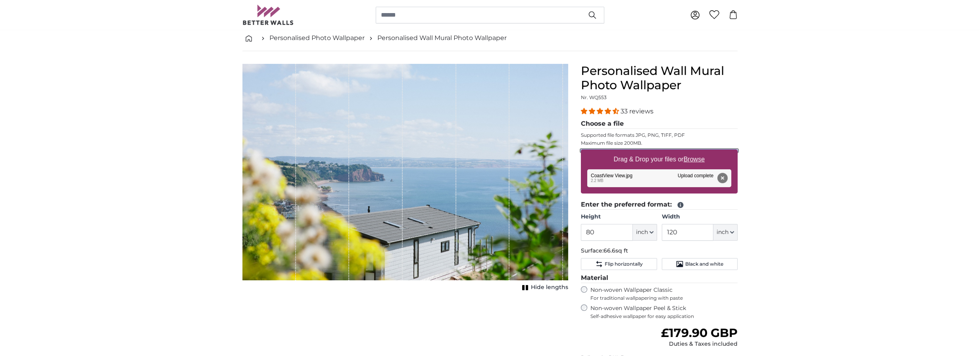  I want to click on a: Personalised Photo Wallpaper, so click(317, 38).